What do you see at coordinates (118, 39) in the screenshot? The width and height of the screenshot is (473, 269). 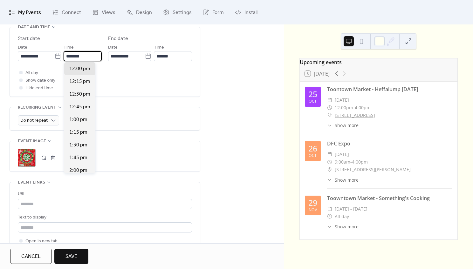 I see `div: End date` at bounding box center [118, 39].